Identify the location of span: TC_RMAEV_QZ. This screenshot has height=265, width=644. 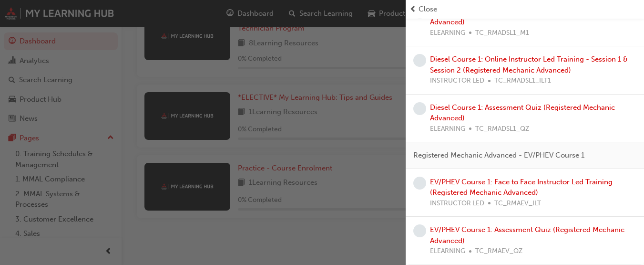
(499, 251).